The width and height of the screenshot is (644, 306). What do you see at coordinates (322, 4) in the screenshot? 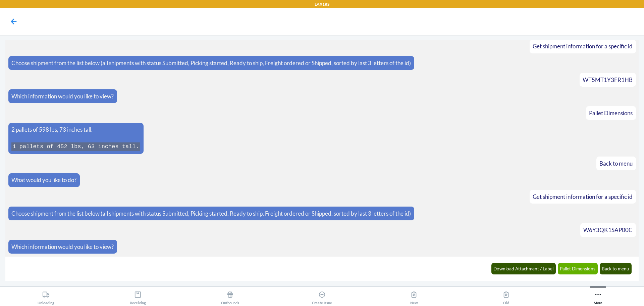
I see `p: LAX1RS` at bounding box center [322, 4].